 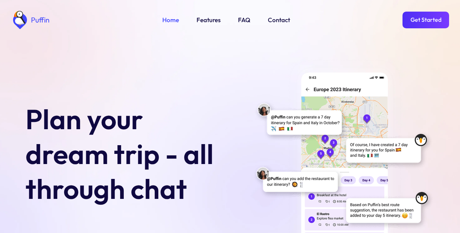 What do you see at coordinates (39, 20) in the screenshot?
I see `div: Puffin` at bounding box center [39, 20].